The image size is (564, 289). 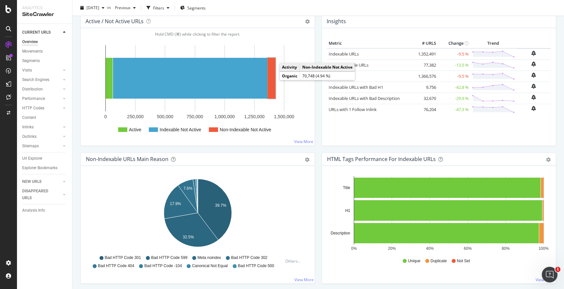 I want to click on th: Change, so click(x=454, y=43).